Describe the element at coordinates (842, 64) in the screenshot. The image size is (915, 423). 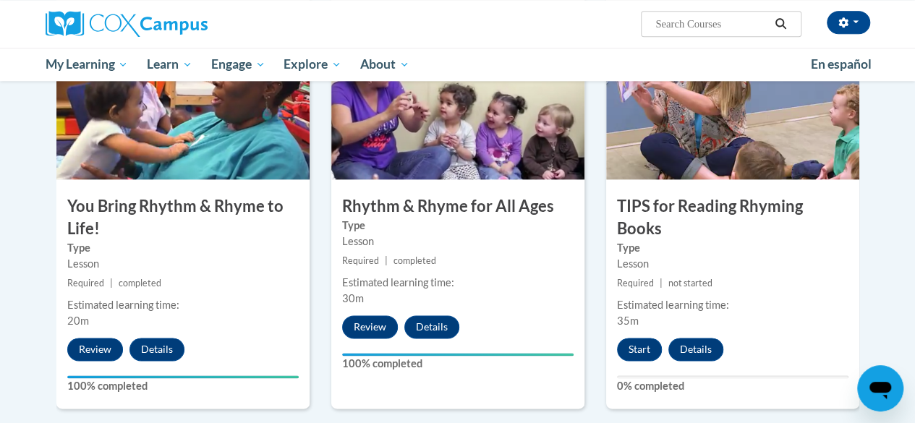
I see `a: En español` at that location.